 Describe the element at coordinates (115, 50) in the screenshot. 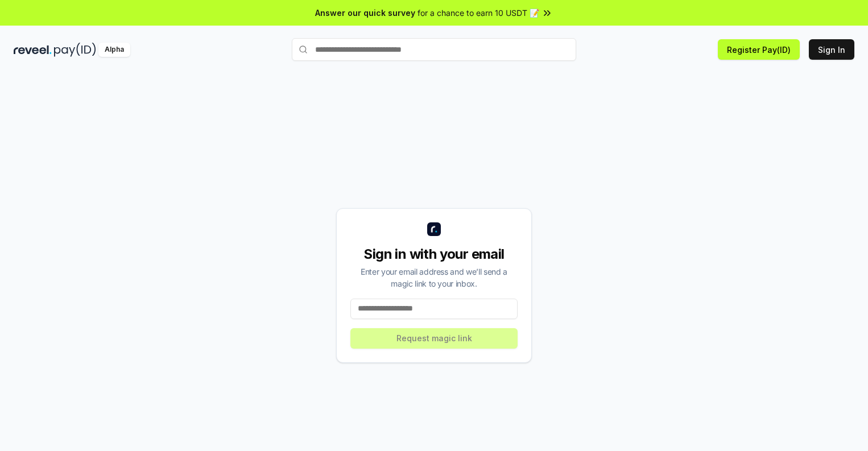

I see `div: Alpha` at that location.